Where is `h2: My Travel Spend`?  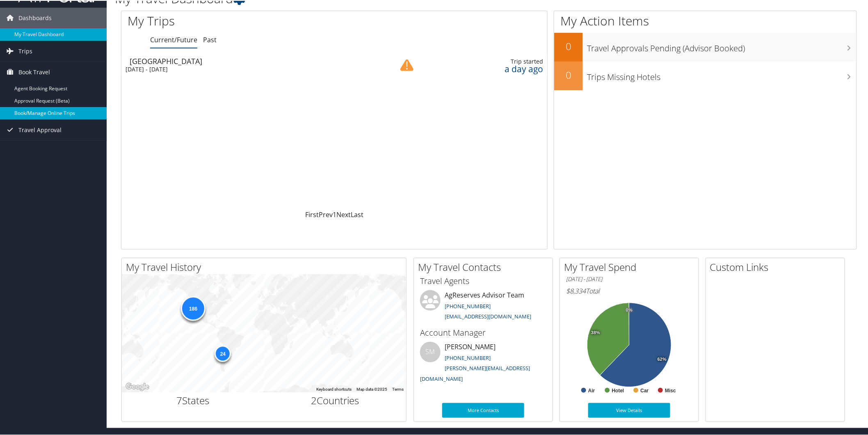 h2: My Travel Spend is located at coordinates (632, 266).